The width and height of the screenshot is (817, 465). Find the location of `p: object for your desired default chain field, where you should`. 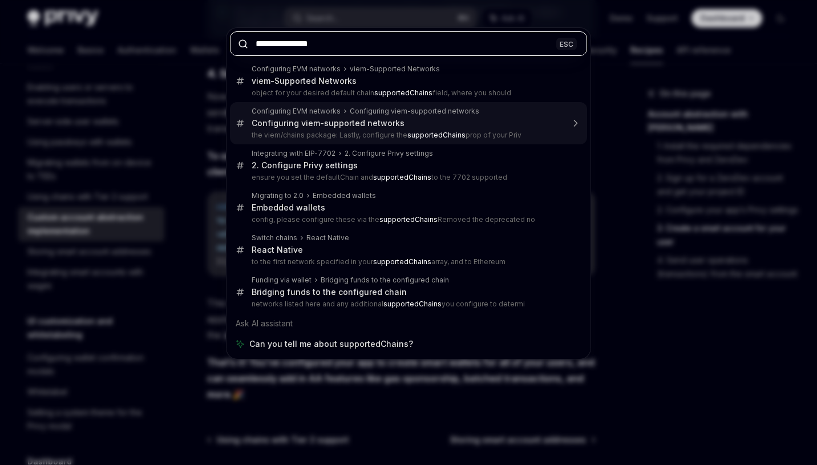

p: object for your desired default chain field, where you should is located at coordinates (407, 93).